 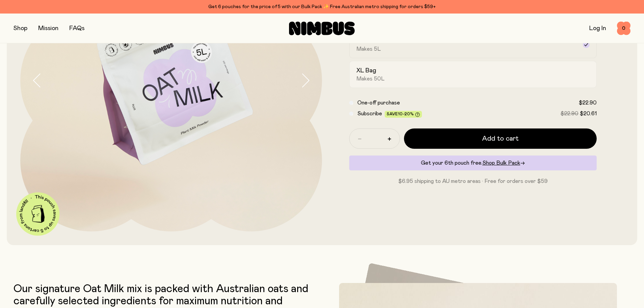 I want to click on a: Mission, so click(x=49, y=28).